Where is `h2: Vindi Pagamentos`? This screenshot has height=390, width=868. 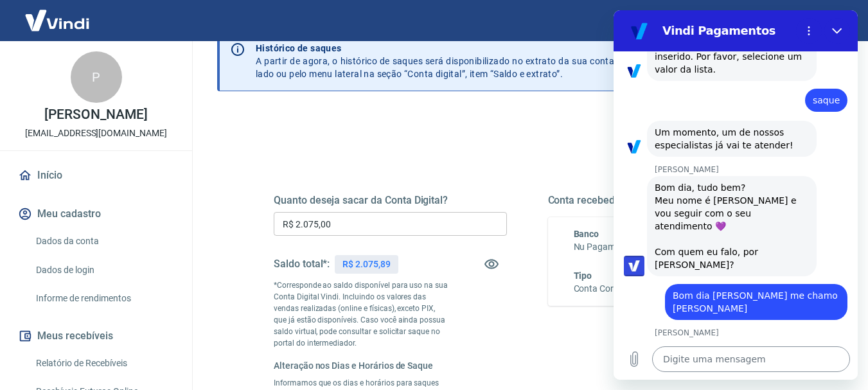
h2: Vindi Pagamentos is located at coordinates (113, 21).